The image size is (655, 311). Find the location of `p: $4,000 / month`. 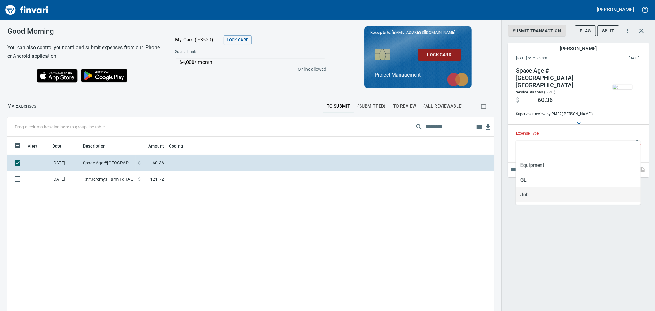

p: $4,000 / month is located at coordinates (252, 62).